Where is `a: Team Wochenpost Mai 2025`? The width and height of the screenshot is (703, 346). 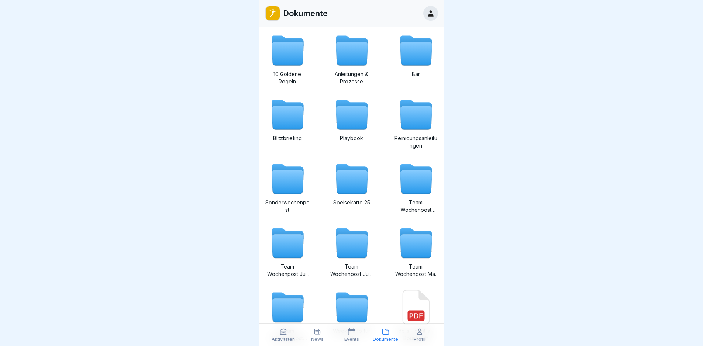 a: Team Wochenpost Mai 2025 is located at coordinates (416, 252).